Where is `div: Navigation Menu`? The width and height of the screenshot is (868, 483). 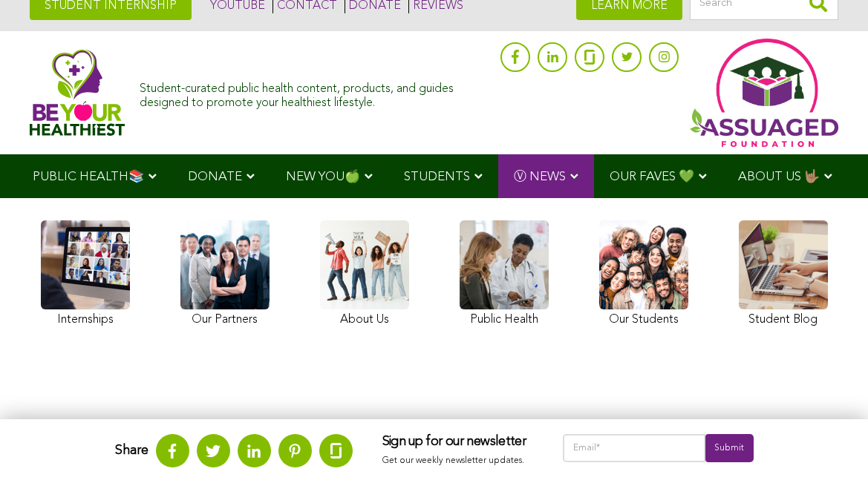
div: Navigation Menu is located at coordinates (435, 176).